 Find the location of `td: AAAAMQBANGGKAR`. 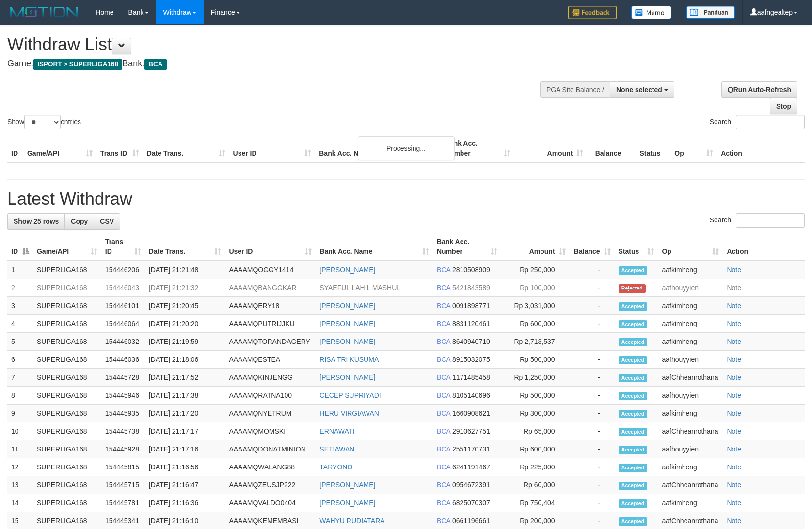

td: AAAAMQBANGGKAR is located at coordinates (270, 288).